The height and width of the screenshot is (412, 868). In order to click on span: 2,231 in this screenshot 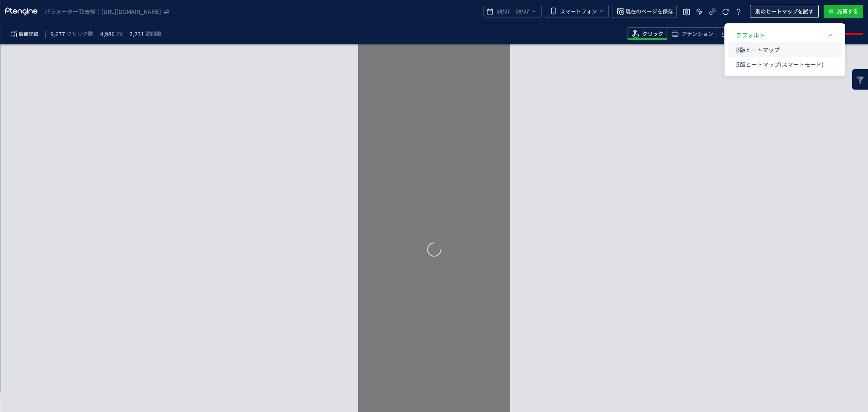, I will do `click(137, 34)`.